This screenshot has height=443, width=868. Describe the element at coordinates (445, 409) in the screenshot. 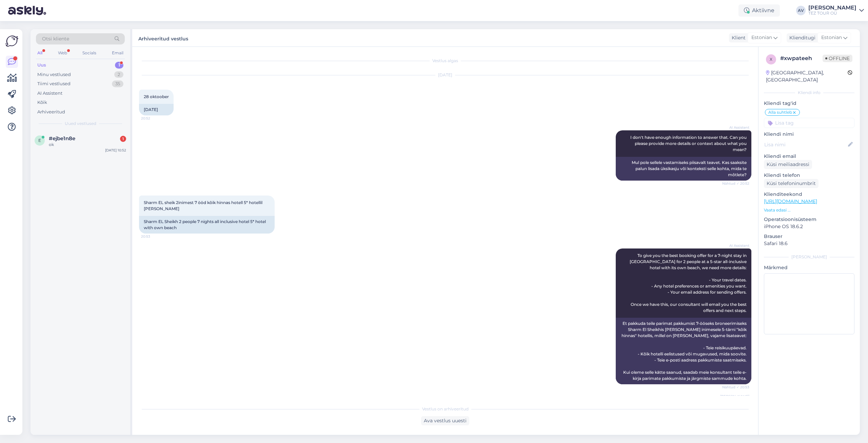

I see `span: Vestlus on arhiveeritud` at that location.